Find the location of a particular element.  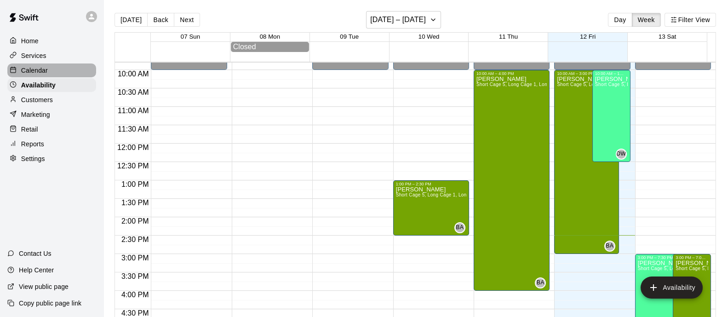

div: Closed is located at coordinates (270, 47).